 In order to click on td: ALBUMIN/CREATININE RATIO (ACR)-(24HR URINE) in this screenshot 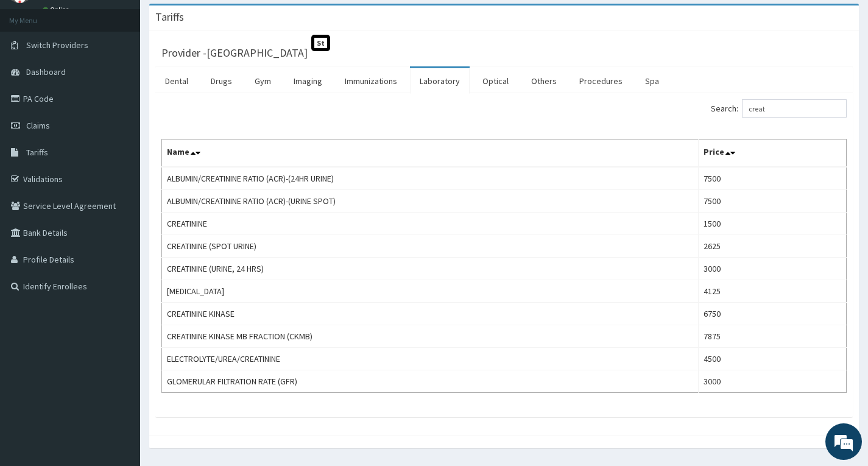, I will do `click(430, 178)`.